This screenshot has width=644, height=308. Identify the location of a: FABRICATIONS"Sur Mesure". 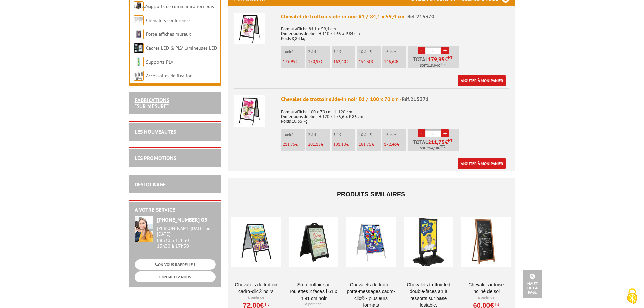
(152, 103).